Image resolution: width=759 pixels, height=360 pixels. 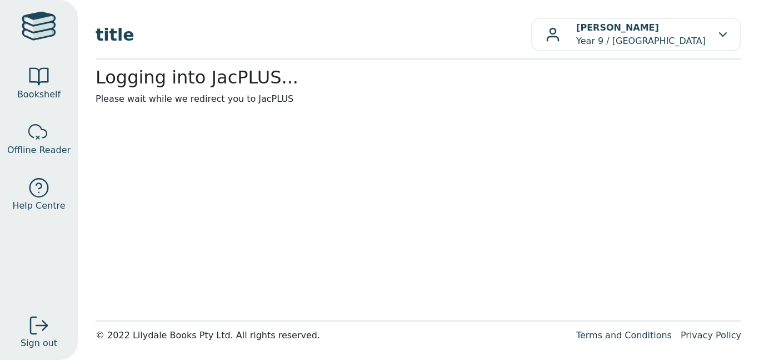 I want to click on a: Terms and Conditions, so click(x=624, y=335).